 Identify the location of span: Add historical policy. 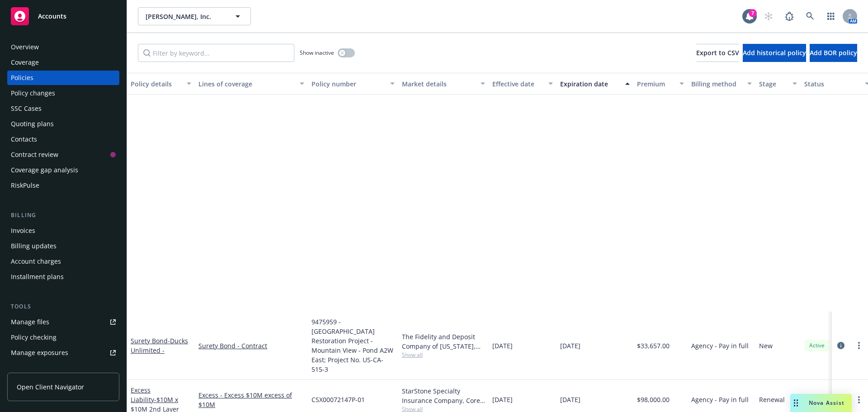
(774, 52).